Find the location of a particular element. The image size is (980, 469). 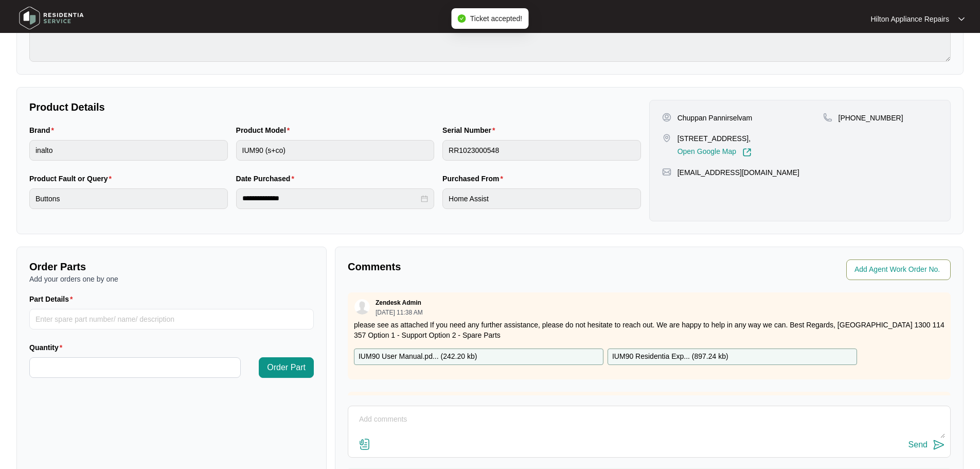

p: Product Details is located at coordinates (335, 107).